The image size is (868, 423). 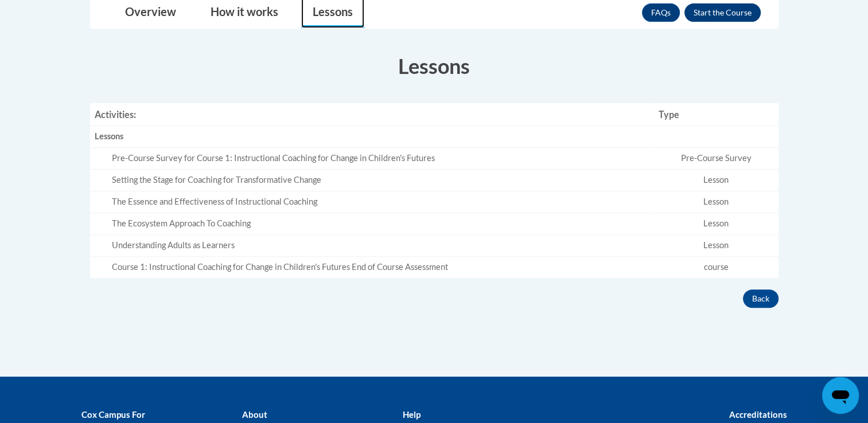 What do you see at coordinates (716, 268) in the screenshot?
I see `td: course` at bounding box center [716, 268].